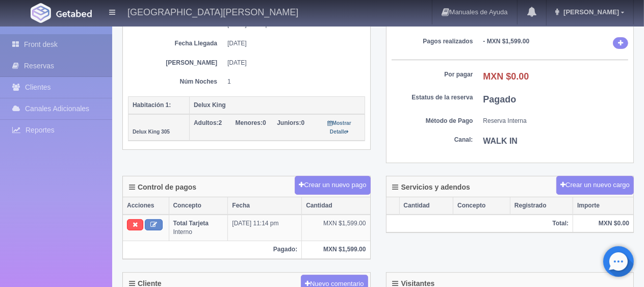 The height and width of the screenshot is (287, 644). Describe the element at coordinates (541, 206) in the screenshot. I see `th: Registrado` at that location.